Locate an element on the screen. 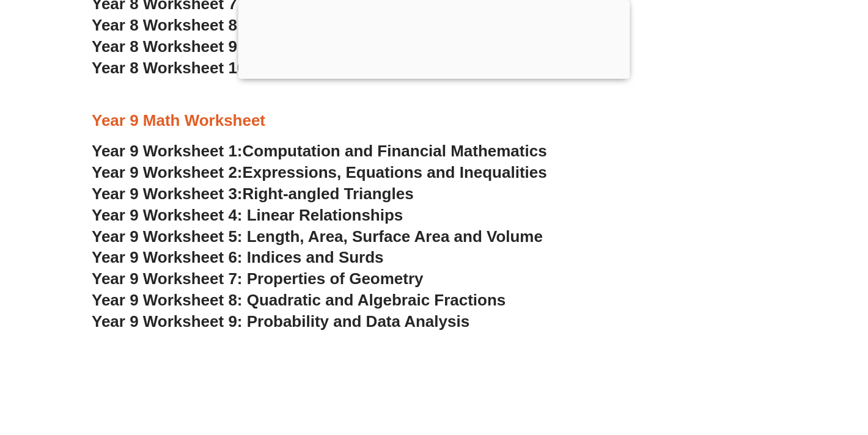  a: Year 8 Worksheet 8:Congruent Figures is located at coordinates (238, 25).